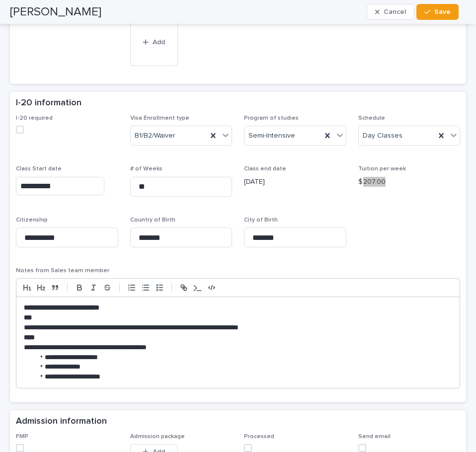 The width and height of the screenshot is (476, 452). What do you see at coordinates (271, 118) in the screenshot?
I see `span: Program of studies` at bounding box center [271, 118].